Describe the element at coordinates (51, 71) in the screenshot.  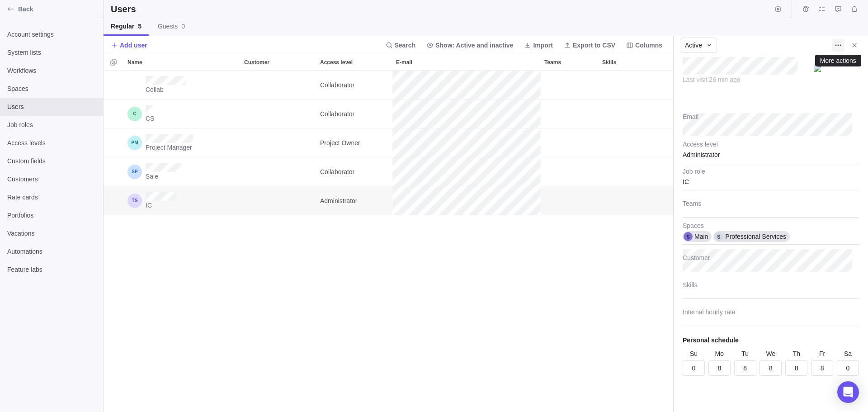
I see `span: Workflows` at that location.